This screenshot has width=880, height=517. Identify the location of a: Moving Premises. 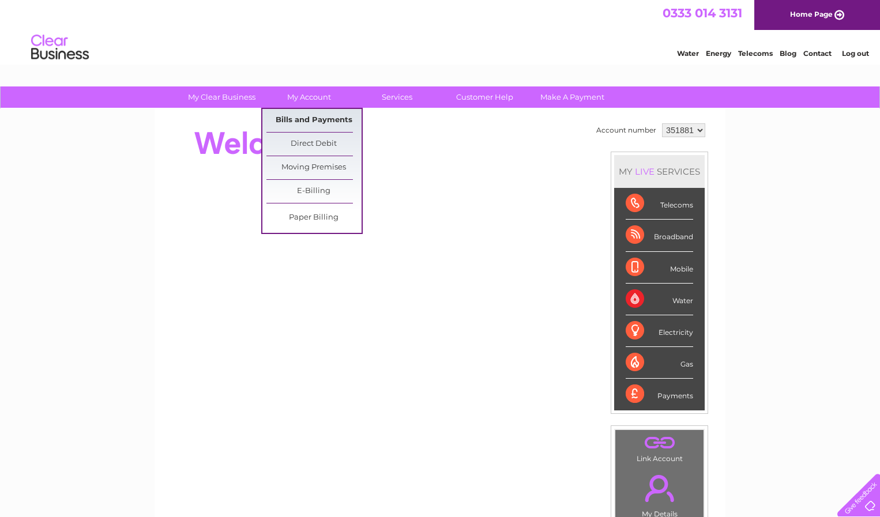
(314, 168).